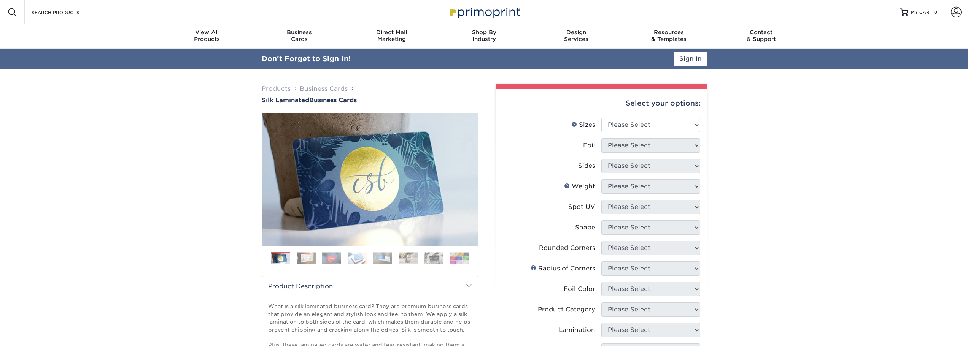 The width and height of the screenshot is (968, 346). I want to click on div: Foil Color, so click(579, 289).